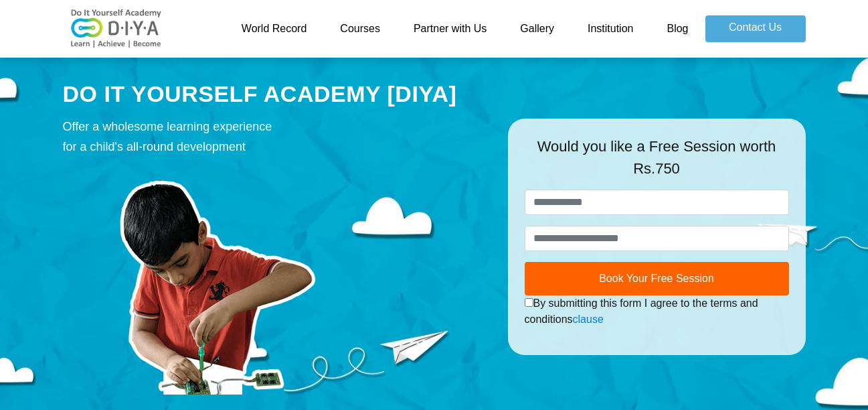  Describe the element at coordinates (656, 162) in the screenshot. I see `div: Would you like a Free Session worth Rs.750` at that location.